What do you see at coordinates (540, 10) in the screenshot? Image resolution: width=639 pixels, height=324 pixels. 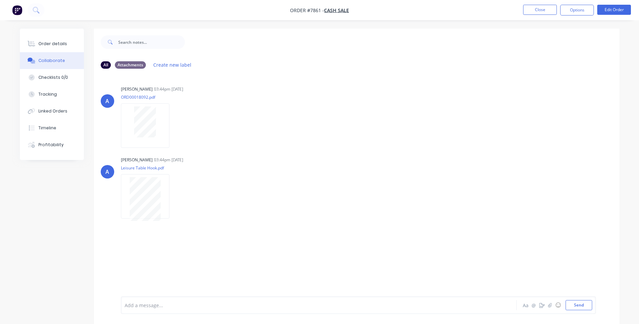 I see `button: Close` at bounding box center [540, 10].